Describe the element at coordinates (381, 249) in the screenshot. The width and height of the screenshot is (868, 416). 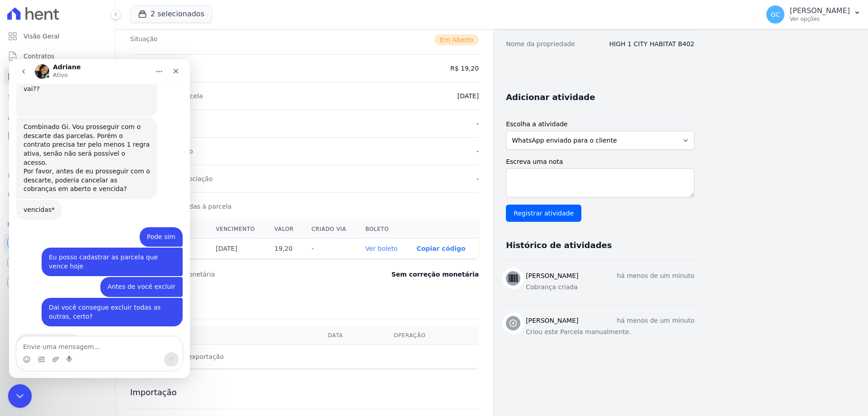
I see `a: Ver boleto` at that location.